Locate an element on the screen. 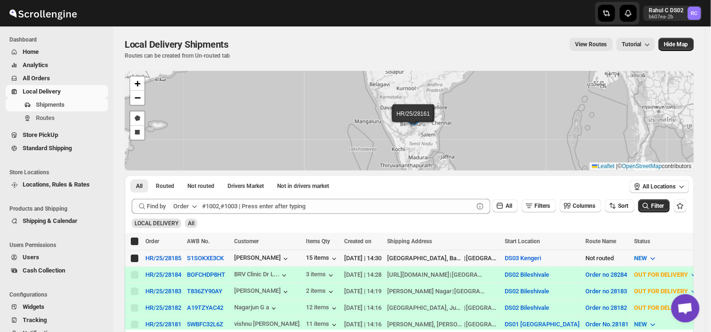 The image size is (711, 332). span: Items Qty is located at coordinates (318, 241).